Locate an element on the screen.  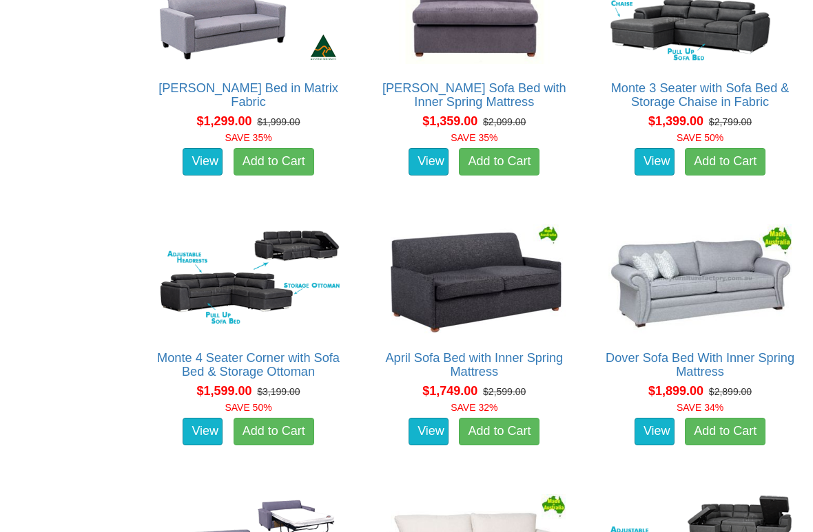
del: $2,099.00 is located at coordinates (504, 122).